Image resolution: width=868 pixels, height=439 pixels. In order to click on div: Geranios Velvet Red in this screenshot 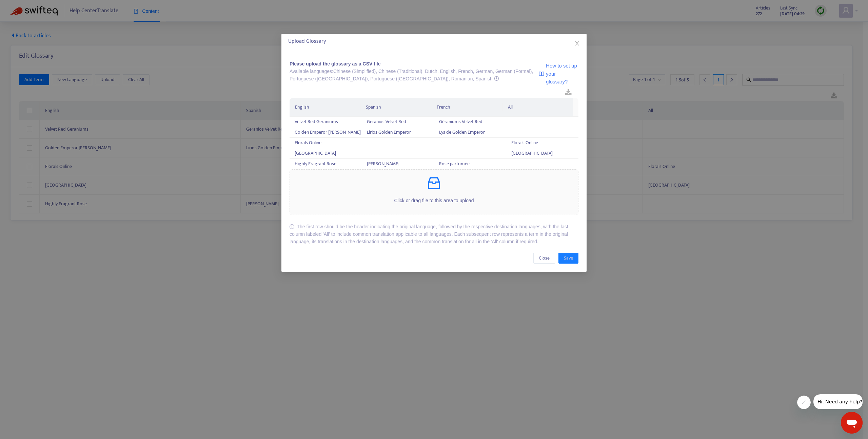, I will do `click(398, 122)`.